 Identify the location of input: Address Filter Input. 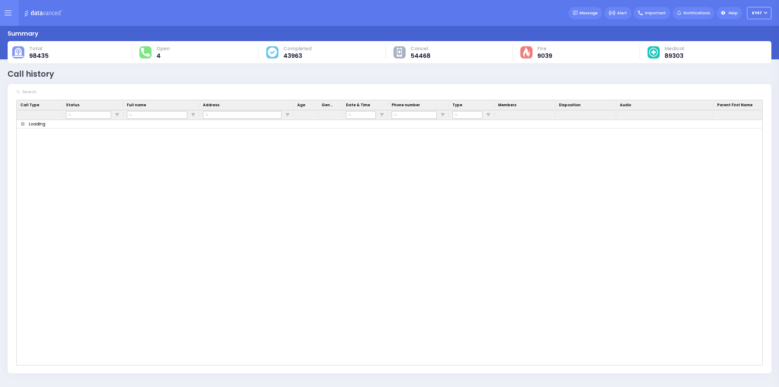
(242, 115).